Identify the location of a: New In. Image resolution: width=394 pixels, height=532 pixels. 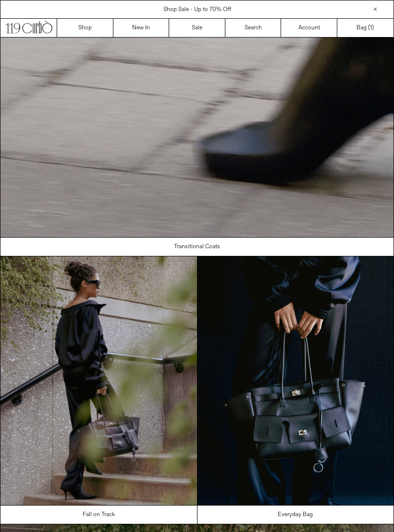
(141, 28).